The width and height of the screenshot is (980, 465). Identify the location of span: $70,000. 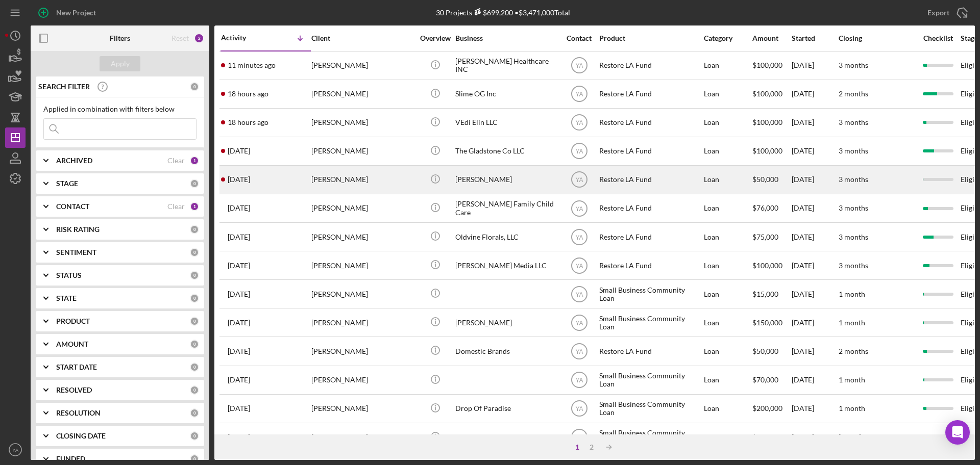
(765, 379).